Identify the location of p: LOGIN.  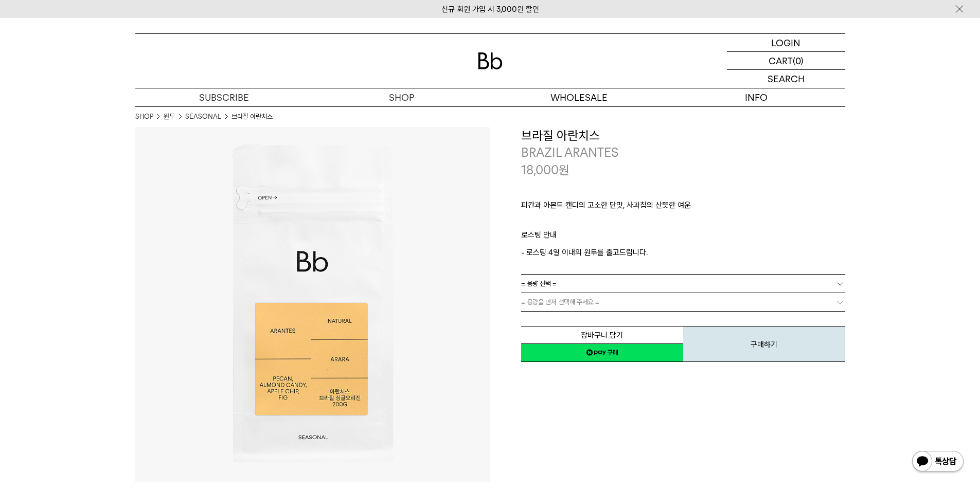
(786, 43).